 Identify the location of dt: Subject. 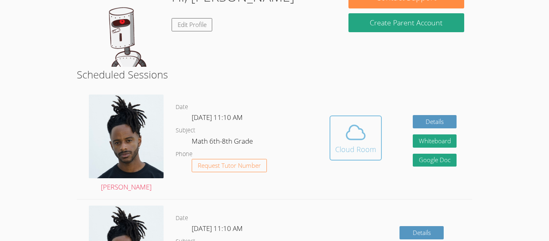
(185, 130).